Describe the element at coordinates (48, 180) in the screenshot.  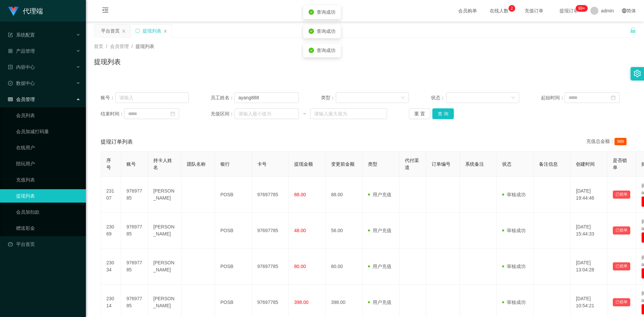
I see `a: 充值列表` at that location.